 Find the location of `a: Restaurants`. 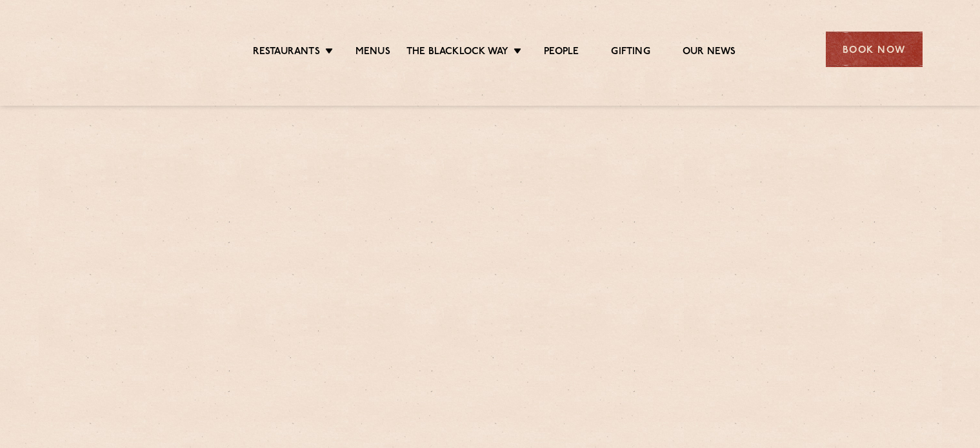

a: Restaurants is located at coordinates (287, 53).